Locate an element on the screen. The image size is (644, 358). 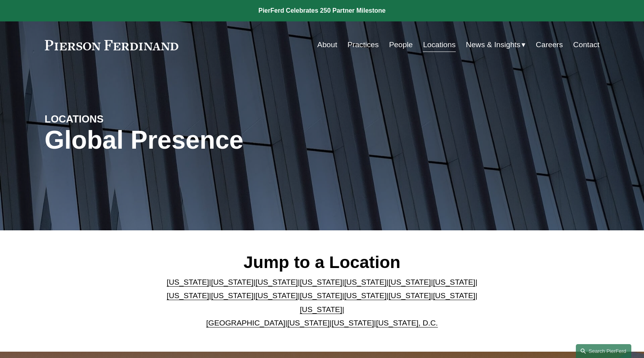
a: Locations is located at coordinates (439, 45).